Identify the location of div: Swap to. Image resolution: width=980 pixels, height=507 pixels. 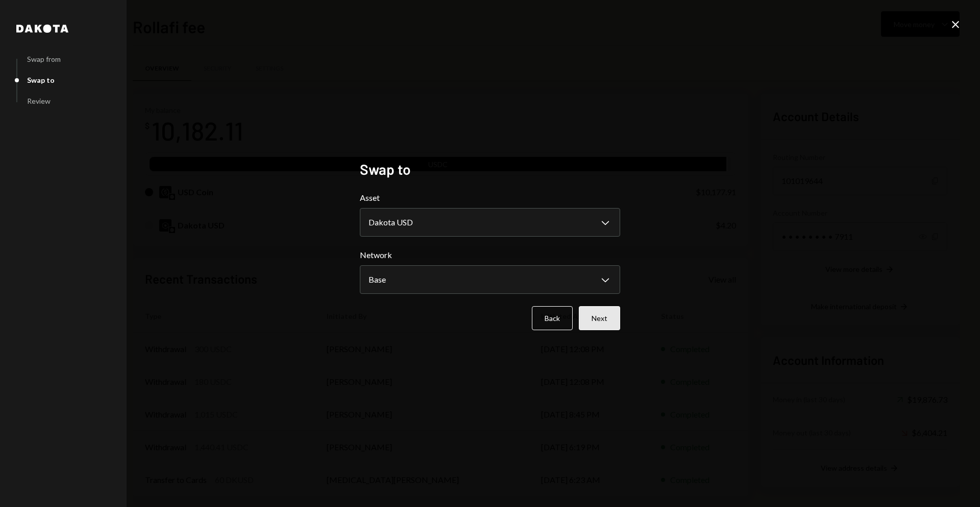
(40, 80).